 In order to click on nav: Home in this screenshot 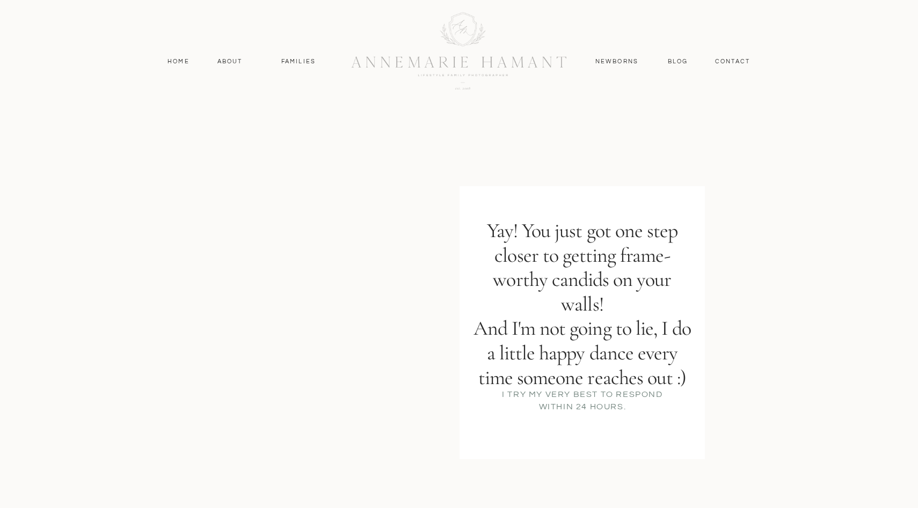, I will do `click(178, 62)`.